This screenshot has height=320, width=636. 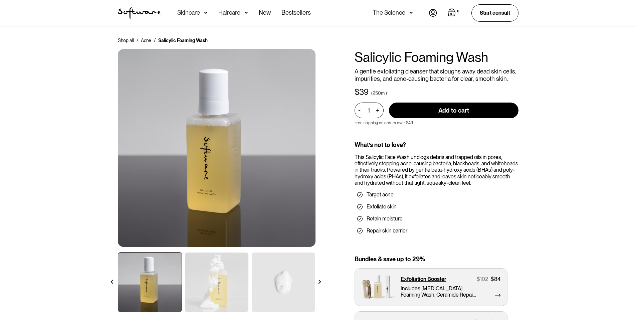 What do you see at coordinates (436, 75) in the screenshot?
I see `p: A gentle exfoliating cleanser that sloughs away dead skin cells, impurities, and acne-causing bac...` at bounding box center [436, 75].